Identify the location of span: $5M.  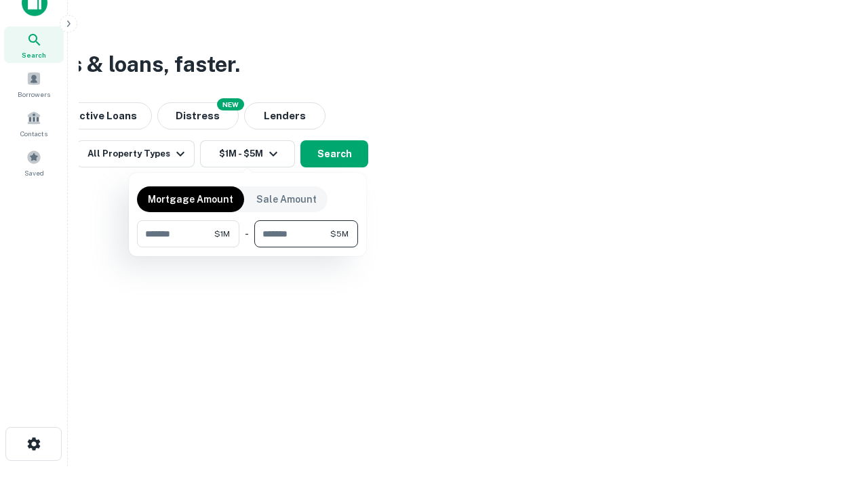
(339, 234).